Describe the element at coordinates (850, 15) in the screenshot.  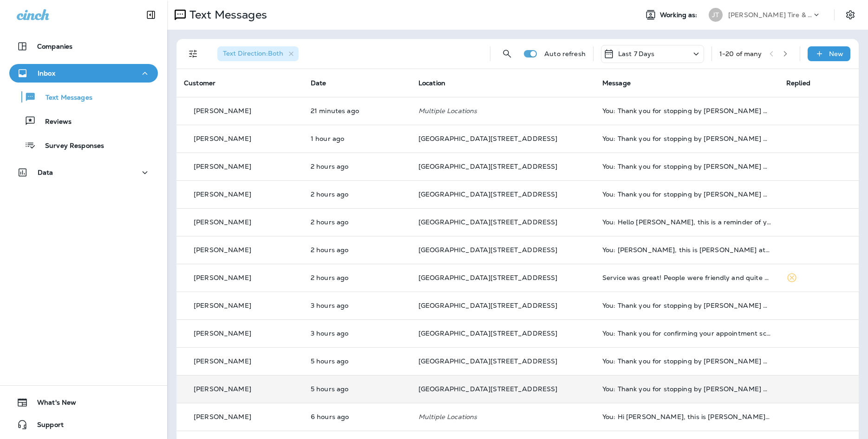
I see `button: Settings` at that location.